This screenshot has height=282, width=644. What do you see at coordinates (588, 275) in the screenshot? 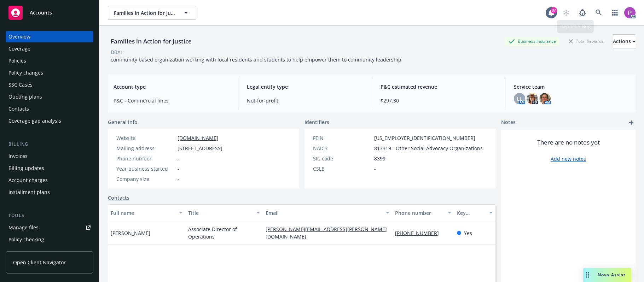
I see `div: Drag to move` at bounding box center [588, 275].